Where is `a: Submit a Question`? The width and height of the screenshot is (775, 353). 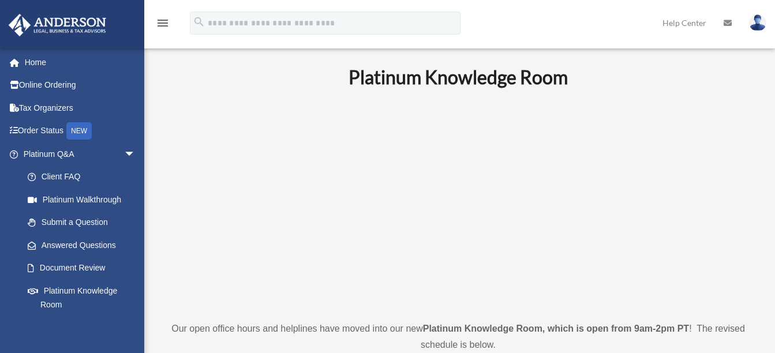
a: Submit a Question is located at coordinates (84, 223).